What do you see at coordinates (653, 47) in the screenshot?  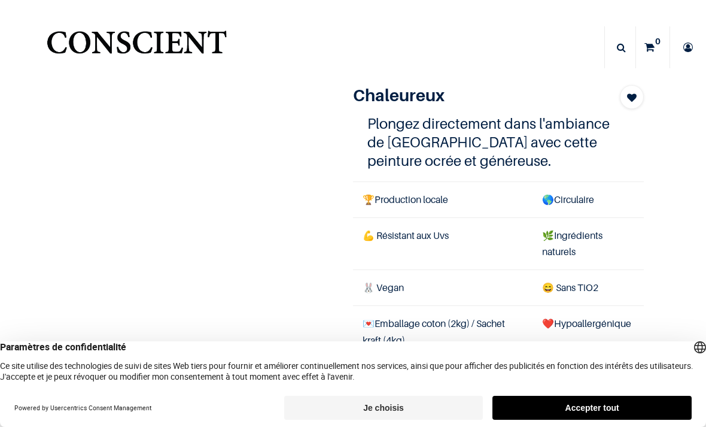 I see `a: 0` at bounding box center [653, 47].